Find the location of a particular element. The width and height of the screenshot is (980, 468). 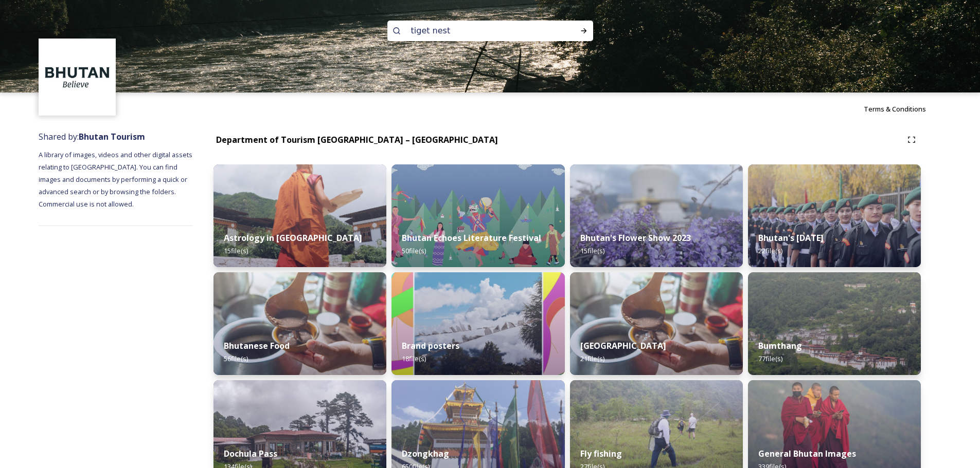

img: Bhutan%2520National%2520Day10.jpg is located at coordinates (835, 216).